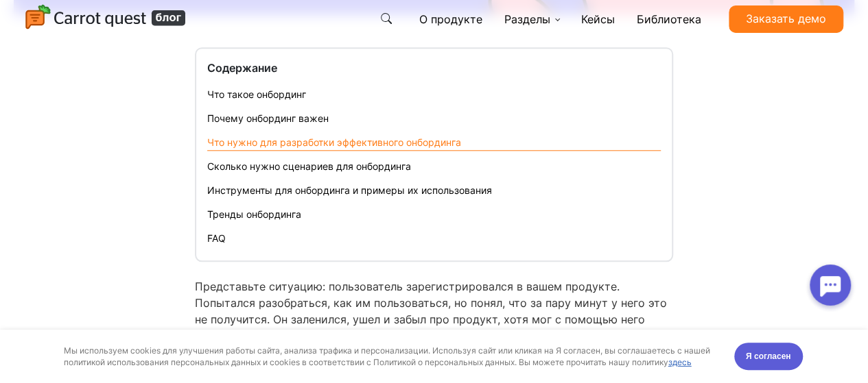 The width and height of the screenshot is (868, 383). I want to click on a: Что такое онбординг, so click(256, 93).